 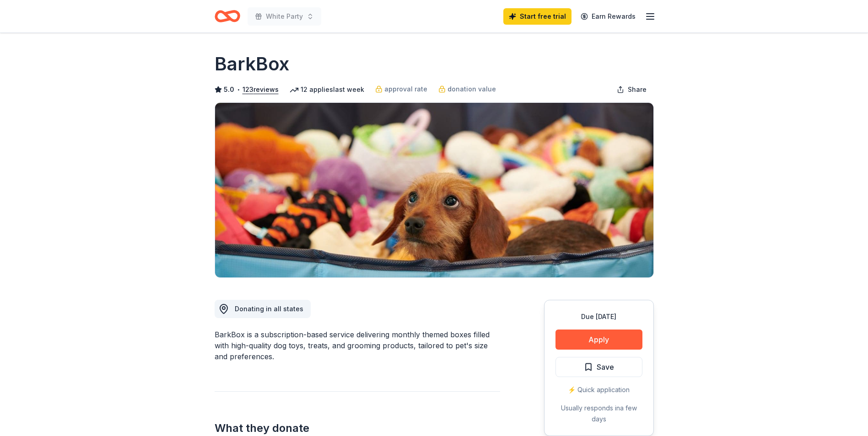 What do you see at coordinates (599, 414) in the screenshot?
I see `div: Usually responds in a few days` at bounding box center [599, 414].